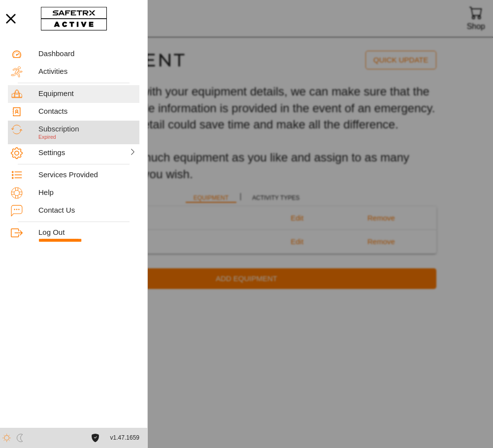 The width and height of the screenshot is (493, 448). I want to click on div: Log Out, so click(87, 232).